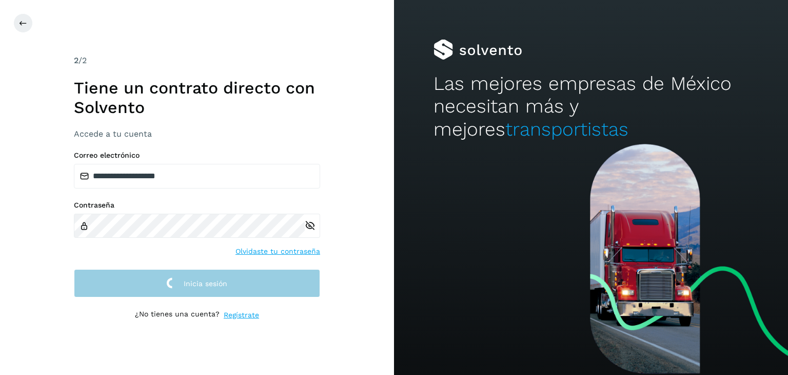  What do you see at coordinates (197, 283) in the screenshot?
I see `button: Inicia sesión` at bounding box center [197, 283].